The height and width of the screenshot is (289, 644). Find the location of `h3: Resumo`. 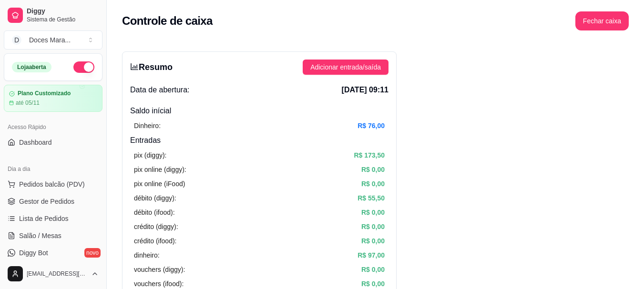

h3: Resumo is located at coordinates (151, 67).